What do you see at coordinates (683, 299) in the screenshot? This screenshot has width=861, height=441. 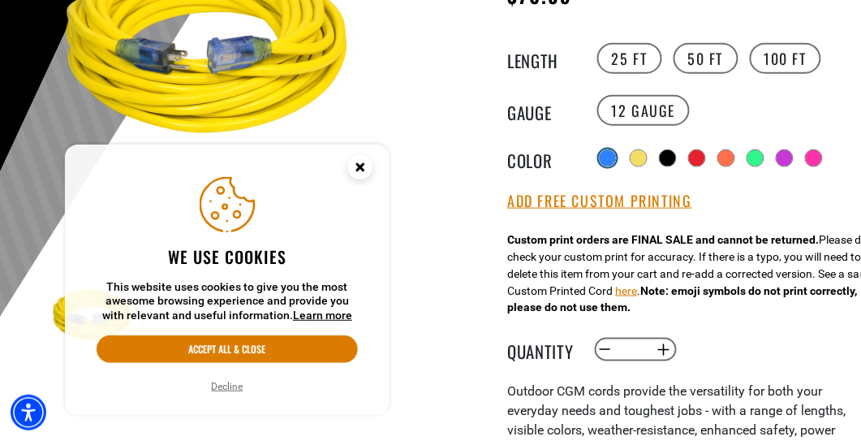 I see `strong: Note: emoji symbols do not print correctly, please do not use them.` at bounding box center [683, 299].